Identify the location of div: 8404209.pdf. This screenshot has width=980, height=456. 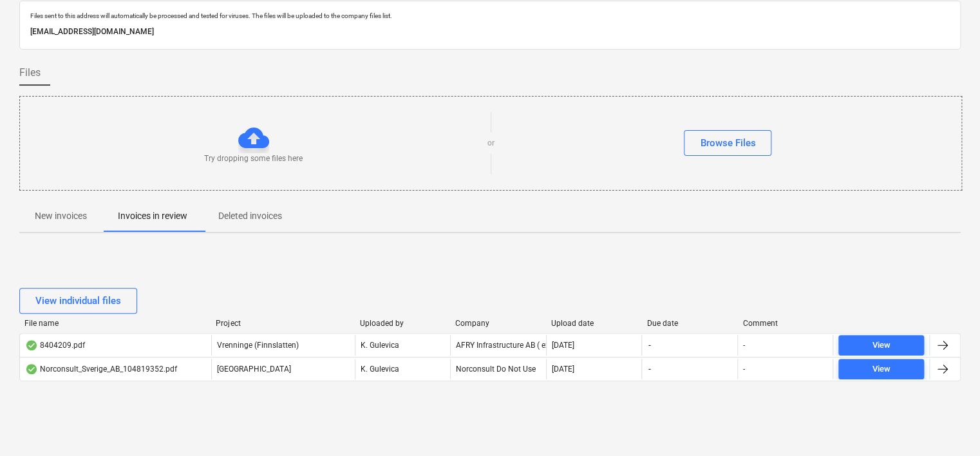
(55, 346).